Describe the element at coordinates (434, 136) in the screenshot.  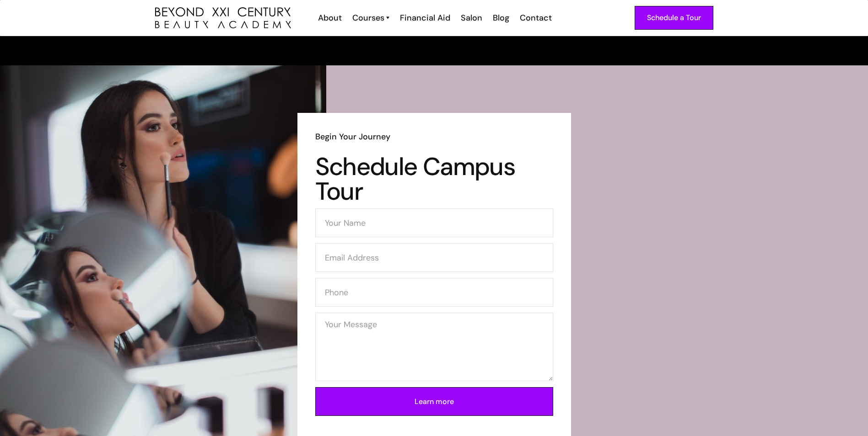
I see `h6: Begin Your Journey` at that location.